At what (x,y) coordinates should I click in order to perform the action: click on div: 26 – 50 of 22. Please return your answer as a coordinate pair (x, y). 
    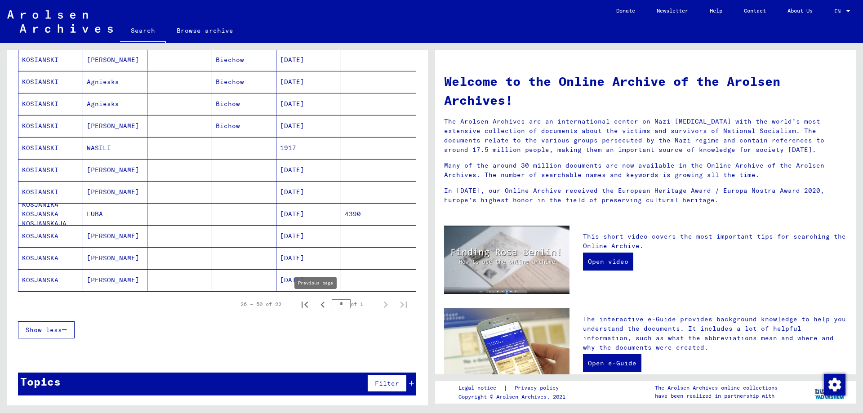
    Looking at the image, I should click on (261, 304).